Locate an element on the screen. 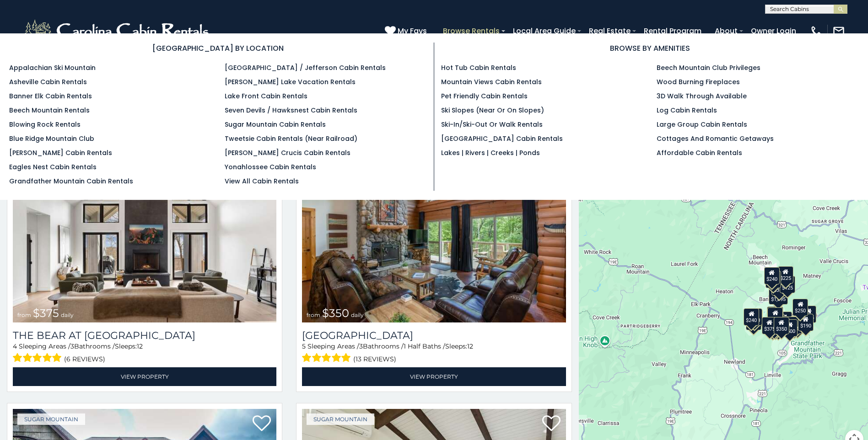 This screenshot has height=440, width=868. a: Ski-in/Ski-Out or Walk Rentals is located at coordinates (492, 124).